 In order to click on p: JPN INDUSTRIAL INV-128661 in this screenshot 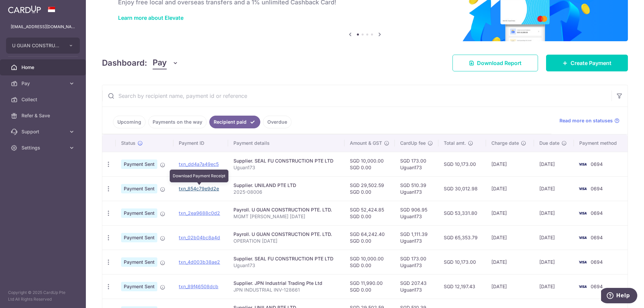, I will do `click(286, 290)`.